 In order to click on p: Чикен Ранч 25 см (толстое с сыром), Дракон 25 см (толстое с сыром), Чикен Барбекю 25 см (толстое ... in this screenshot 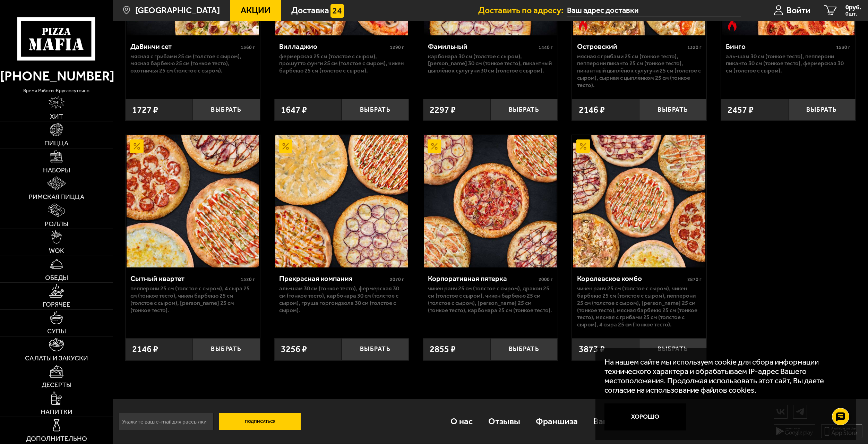, I will do `click(490, 299)`.